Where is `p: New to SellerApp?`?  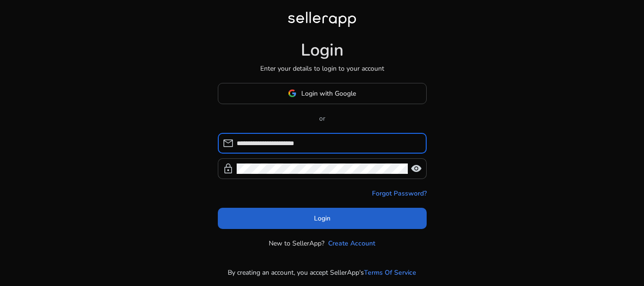 p: New to SellerApp? is located at coordinates (296, 243).